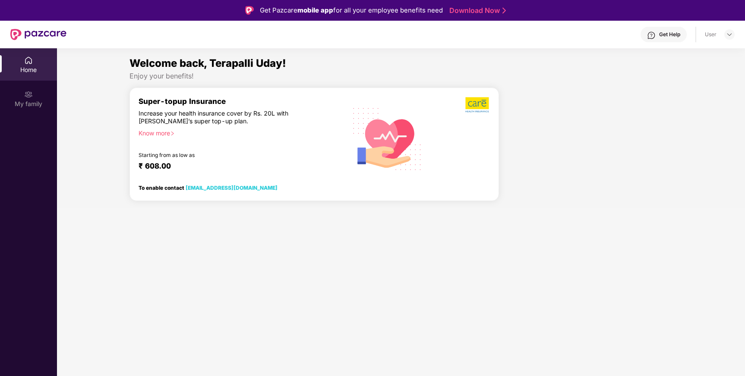 The height and width of the screenshot is (376, 745). What do you see at coordinates (315, 10) in the screenshot?
I see `strong: mobile app` at bounding box center [315, 10].